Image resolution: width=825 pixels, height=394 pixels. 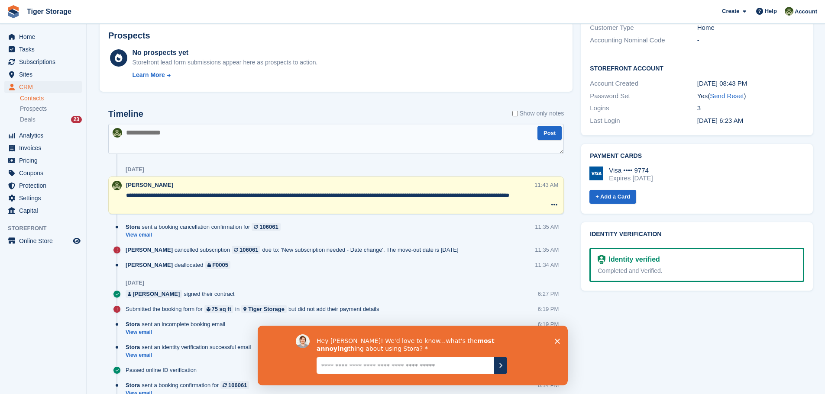 I want to click on h2: Storefront Account, so click(x=696, y=68).